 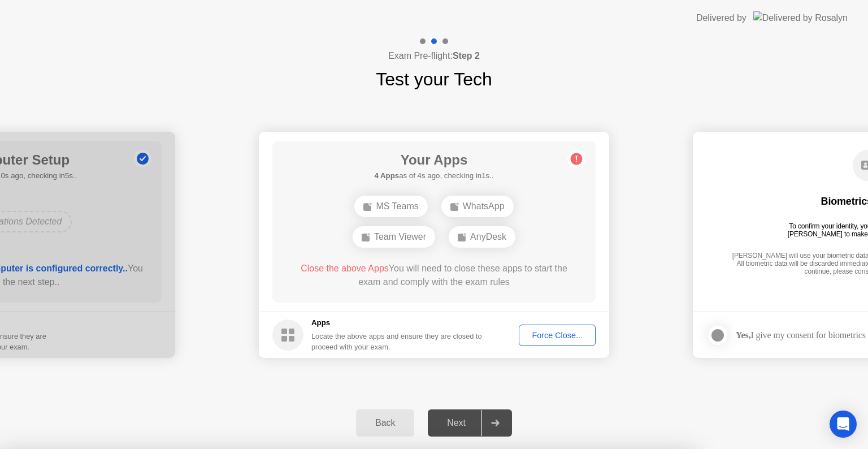 I want to click on div: MS Teams, so click(x=391, y=206).